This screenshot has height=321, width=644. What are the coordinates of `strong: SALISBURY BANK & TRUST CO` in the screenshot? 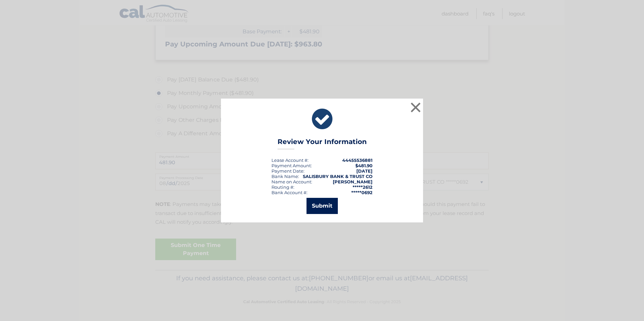 It's located at (338, 176).